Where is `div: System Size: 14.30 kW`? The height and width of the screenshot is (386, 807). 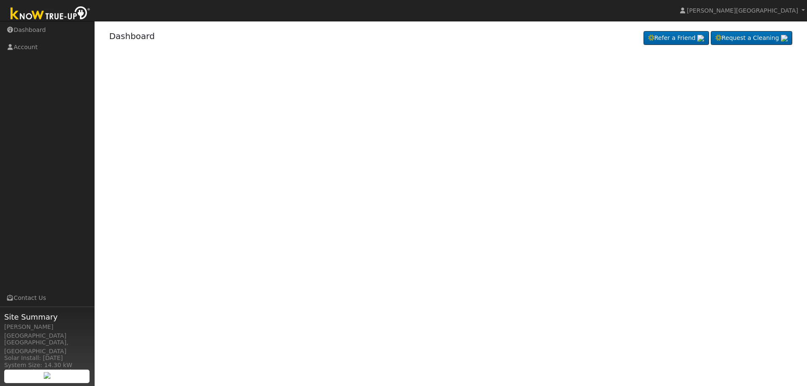 div: System Size: 14.30 kW is located at coordinates (47, 365).